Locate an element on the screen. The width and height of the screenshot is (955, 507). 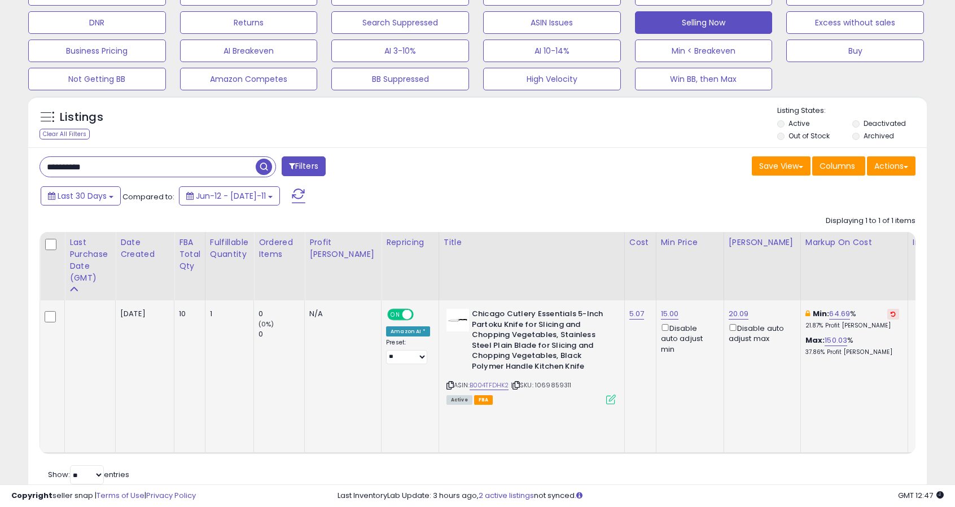
label: Archived is located at coordinates (879, 136).